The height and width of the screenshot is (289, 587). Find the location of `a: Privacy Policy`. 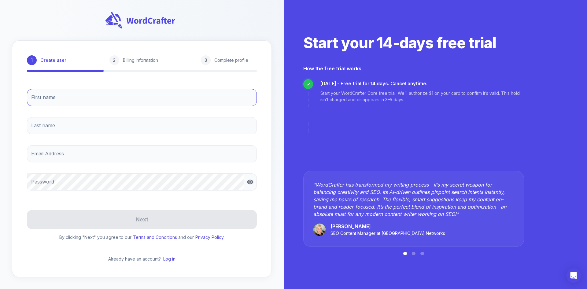

a: Privacy Policy is located at coordinates (210, 237).